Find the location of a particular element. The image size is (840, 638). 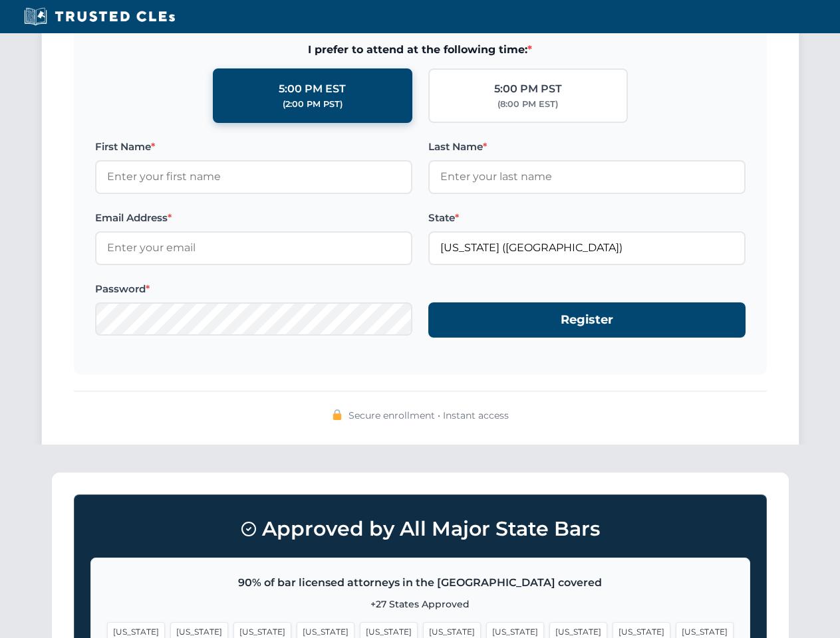

label: Password is located at coordinates (253, 290).